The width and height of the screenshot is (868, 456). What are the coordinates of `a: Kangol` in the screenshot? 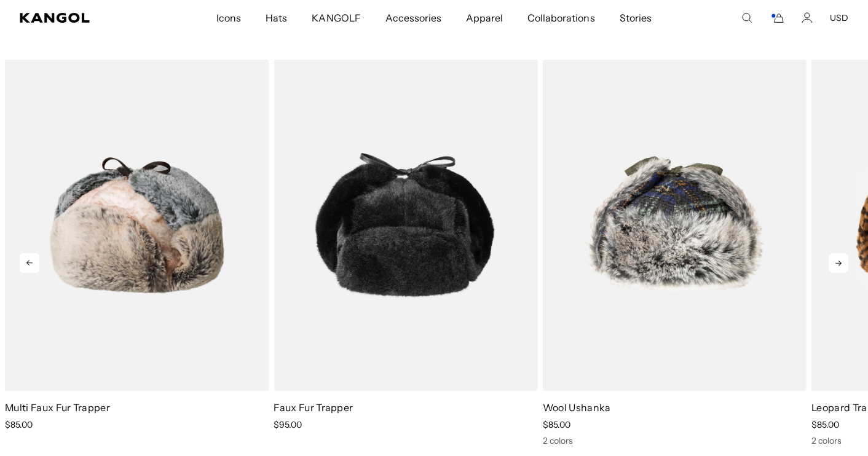 It's located at (81, 17).